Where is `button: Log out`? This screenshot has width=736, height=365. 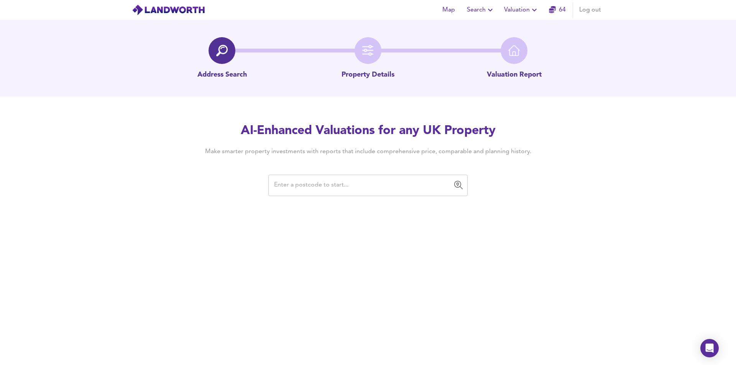 button: Log out is located at coordinates (590, 10).